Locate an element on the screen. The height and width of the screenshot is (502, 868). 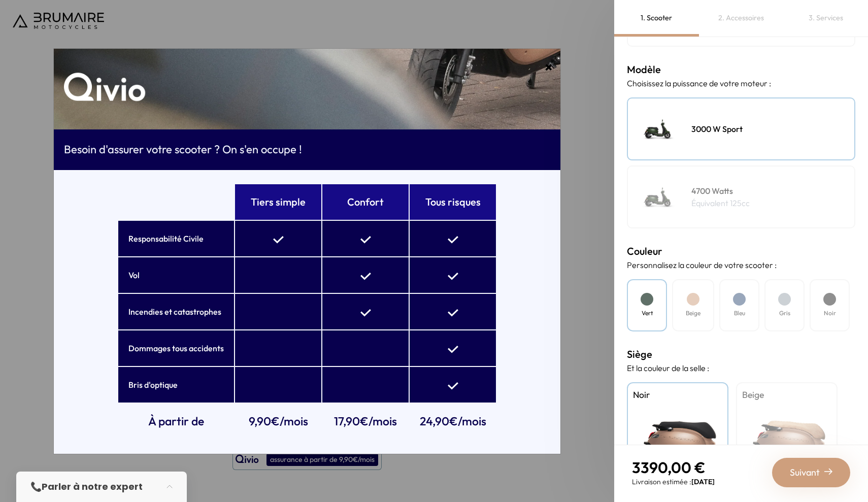
h3: Modèle is located at coordinates (741, 70).